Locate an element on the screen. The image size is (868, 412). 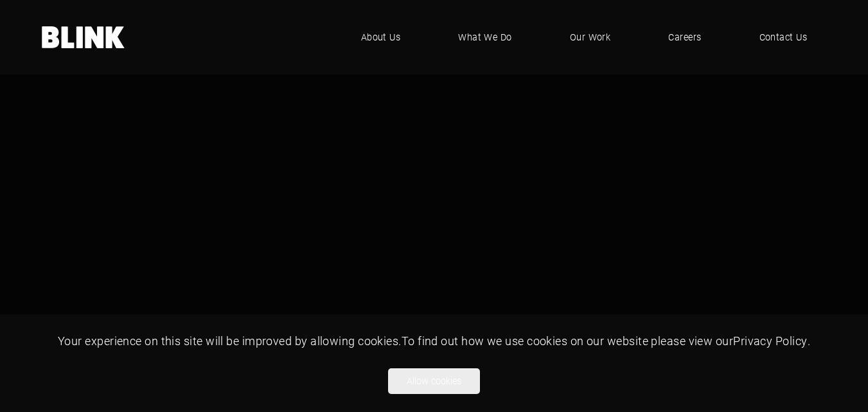
button: Allow cookies is located at coordinates (434, 381).